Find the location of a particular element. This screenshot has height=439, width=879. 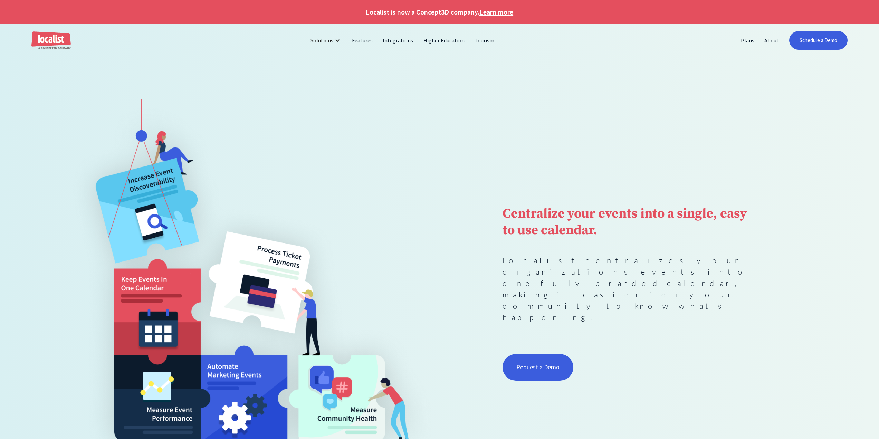

a: Plans is located at coordinates (748, 40).